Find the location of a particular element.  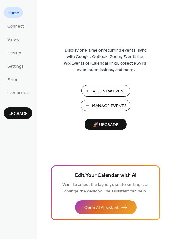

span: Home is located at coordinates (13, 13).